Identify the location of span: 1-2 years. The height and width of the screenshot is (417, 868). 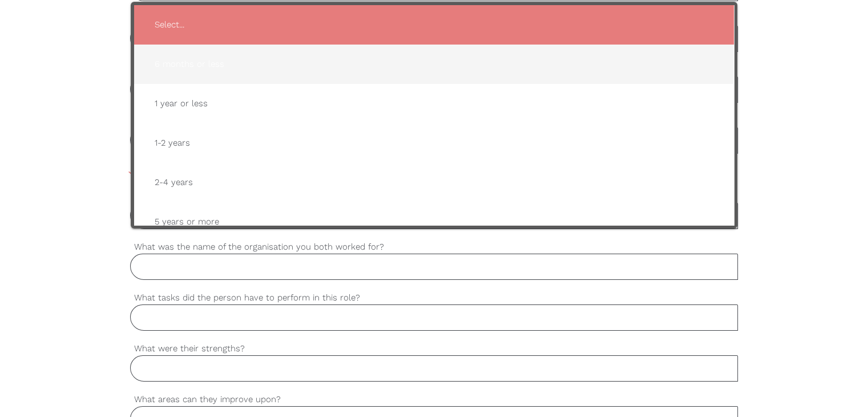
(434, 143).